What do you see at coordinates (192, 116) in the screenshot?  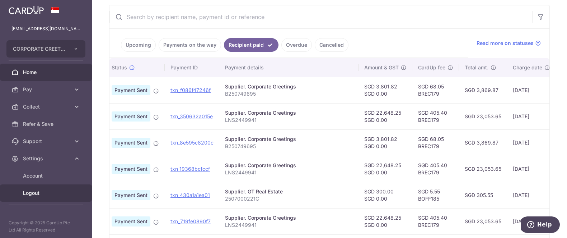 I see `a: txn_350632a015e` at bounding box center [192, 116].